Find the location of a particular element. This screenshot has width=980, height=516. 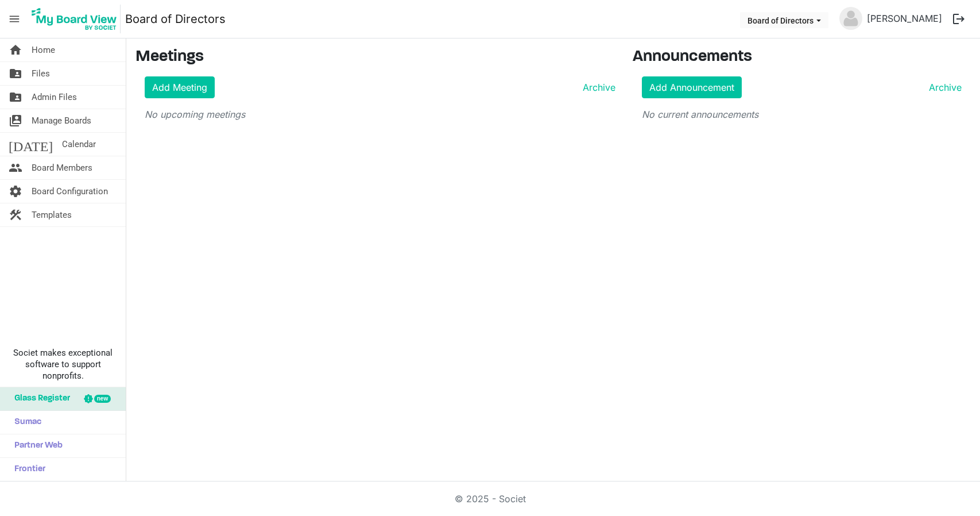

span: Home is located at coordinates (43, 50).